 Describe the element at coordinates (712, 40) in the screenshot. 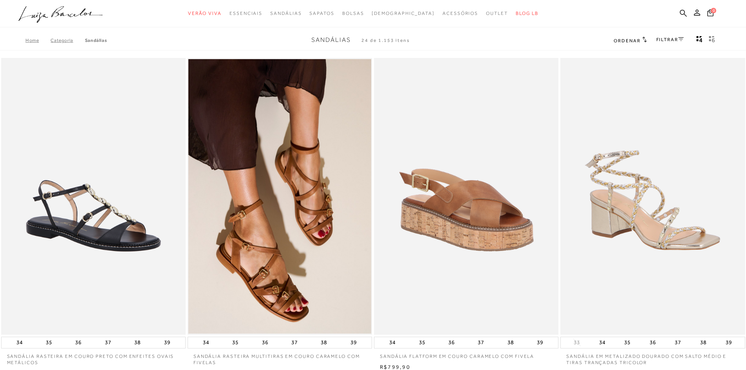

I see `button: gridText6Desc` at that location.